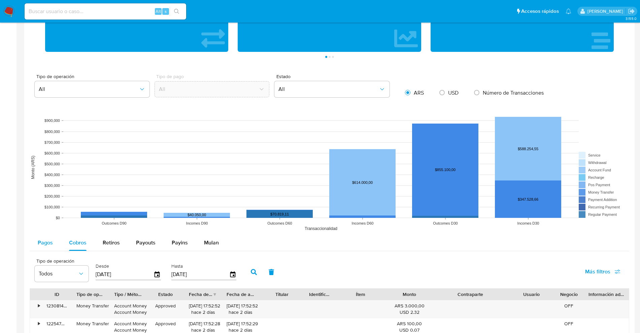  Describe the element at coordinates (631, 19) in the screenshot. I see `span: 3.155.0` at that location.